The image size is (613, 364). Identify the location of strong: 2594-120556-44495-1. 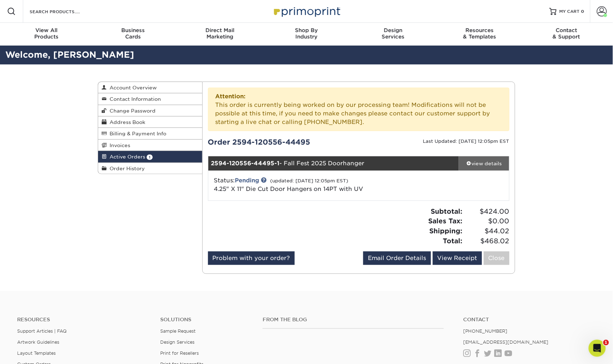
(246, 163).